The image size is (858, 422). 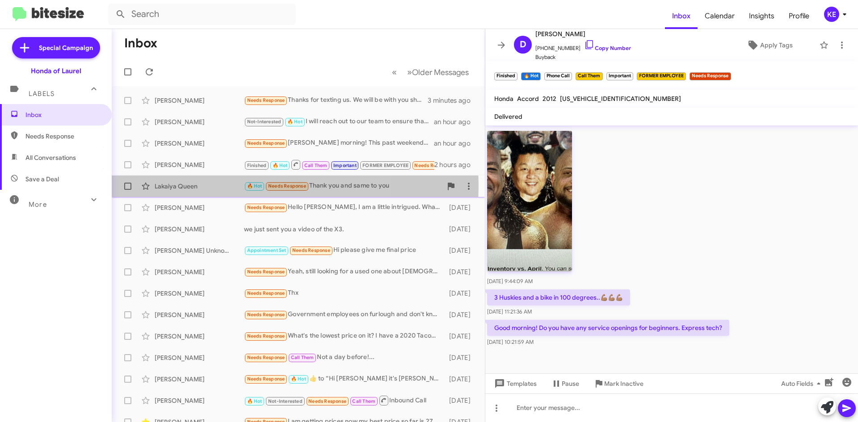 What do you see at coordinates (506, 76) in the screenshot?
I see `small: Finished` at bounding box center [506, 76].